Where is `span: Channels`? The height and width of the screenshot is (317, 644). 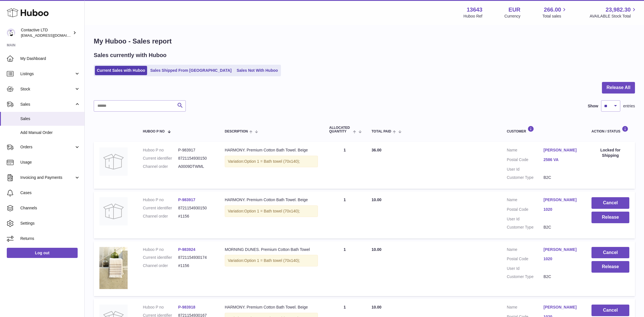
span: Channels is located at coordinates (50, 208).